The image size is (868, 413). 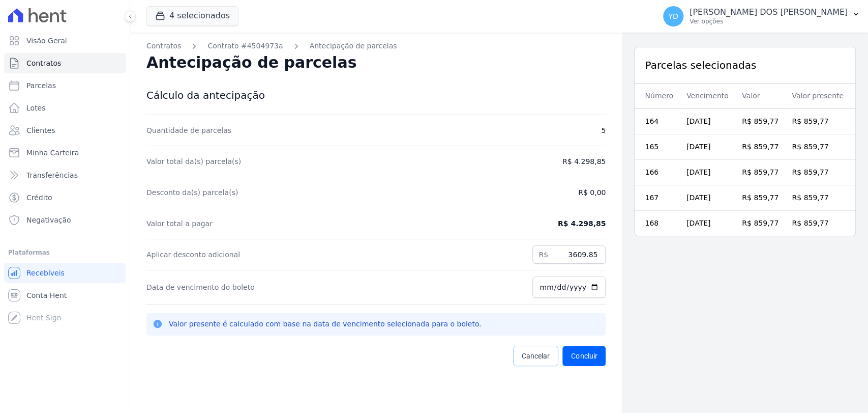 I want to click on a: Negativação, so click(x=65, y=220).